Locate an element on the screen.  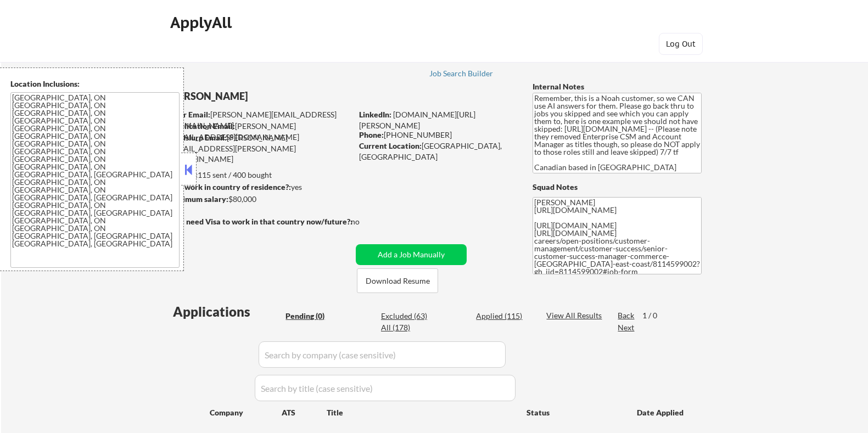
div: Company is located at coordinates (246, 413).